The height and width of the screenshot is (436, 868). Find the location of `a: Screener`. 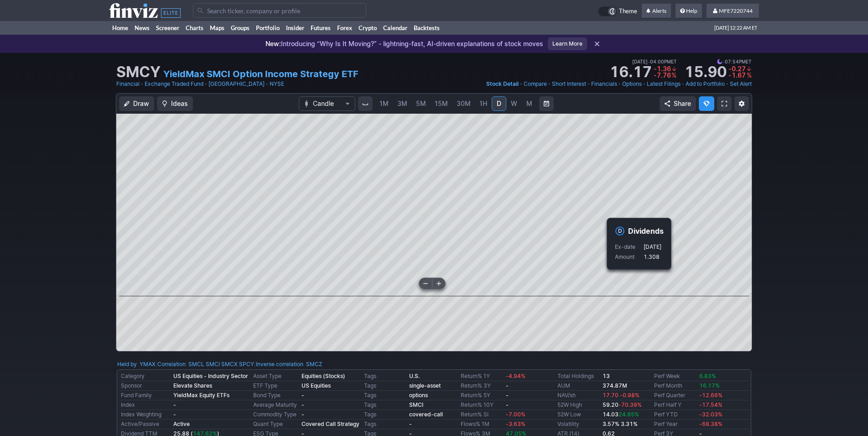

a: Screener is located at coordinates (167, 27).